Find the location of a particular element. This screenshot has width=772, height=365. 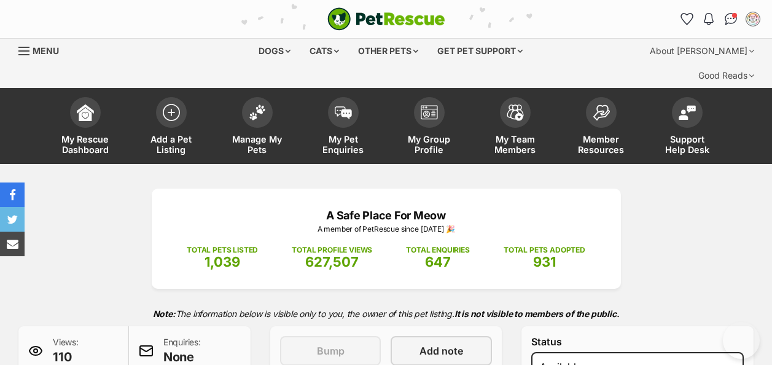

span: My Pet Enquiries is located at coordinates (343, 144).